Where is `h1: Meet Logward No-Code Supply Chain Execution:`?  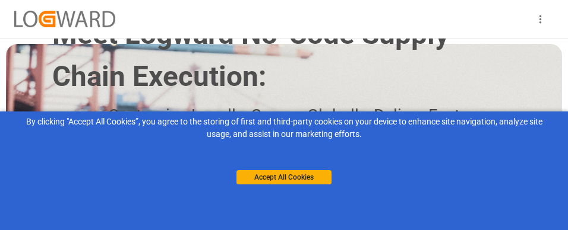 h1: Meet Logward No-Code Supply Chain Execution: is located at coordinates (293, 56).